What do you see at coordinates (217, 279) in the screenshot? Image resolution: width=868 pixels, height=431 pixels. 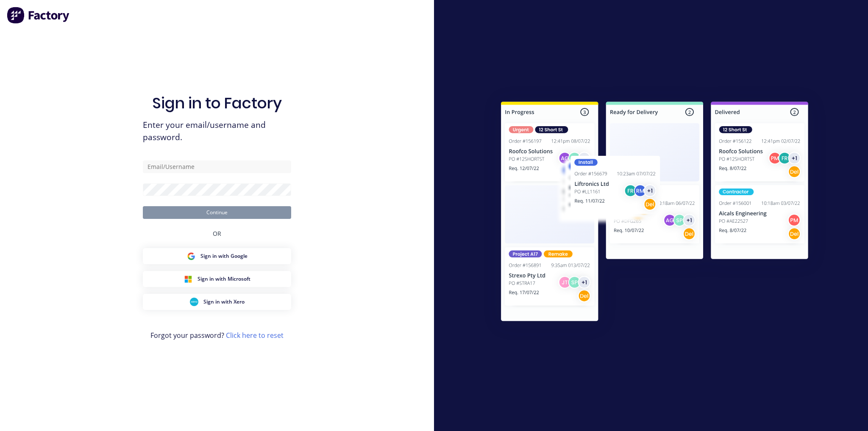 I see `button: Microsoft Sign inSign in with Microsoft` at bounding box center [217, 279].